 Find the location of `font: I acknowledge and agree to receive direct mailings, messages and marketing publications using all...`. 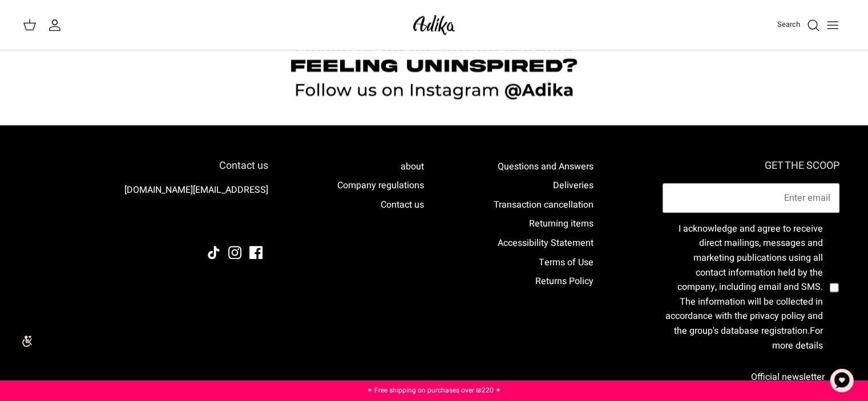

font: I acknowledge and agree to receive direct mailings, messages and marketing publications using all... is located at coordinates (744, 280).